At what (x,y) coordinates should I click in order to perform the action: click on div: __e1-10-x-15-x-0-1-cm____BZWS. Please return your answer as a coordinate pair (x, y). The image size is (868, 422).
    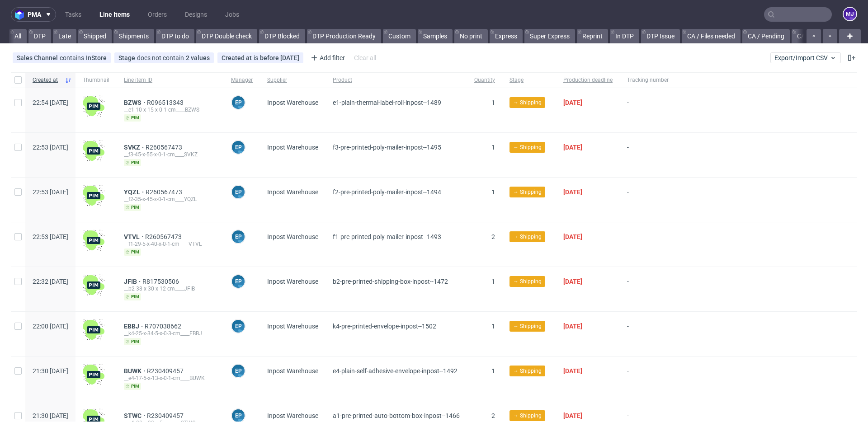
    Looking at the image, I should click on (170, 110).